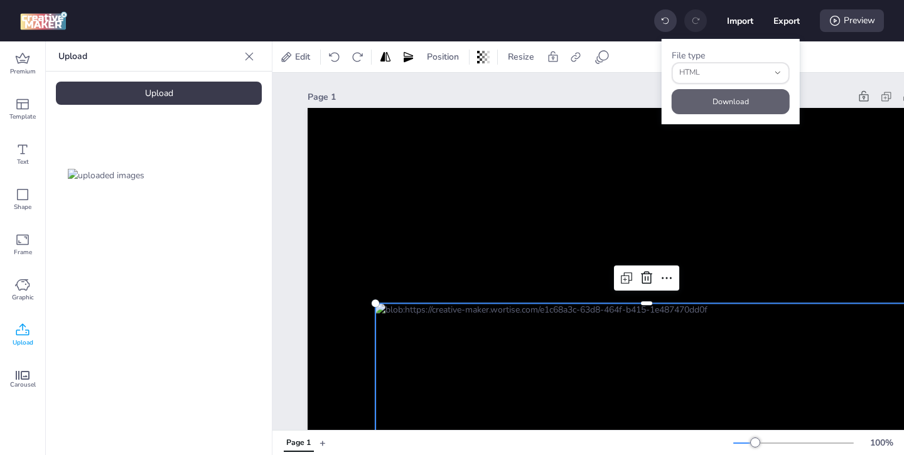  What do you see at coordinates (23, 207) in the screenshot?
I see `span: Shape` at bounding box center [23, 207].